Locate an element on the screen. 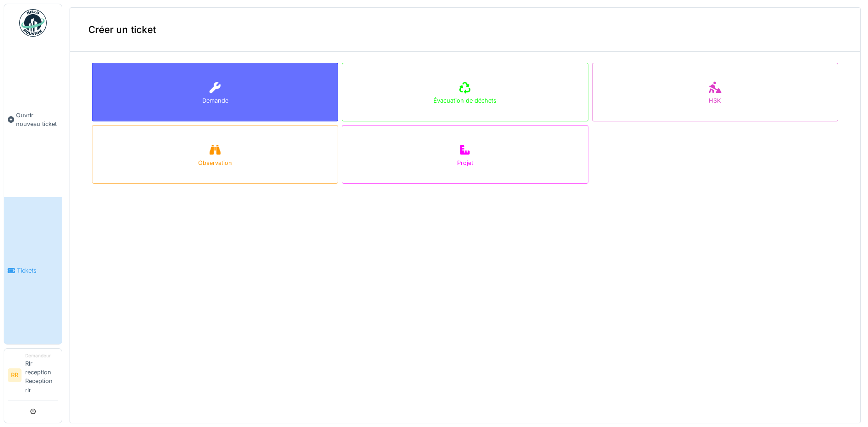  img: Badge_color-CXgf-gQk.svg is located at coordinates (33, 23).